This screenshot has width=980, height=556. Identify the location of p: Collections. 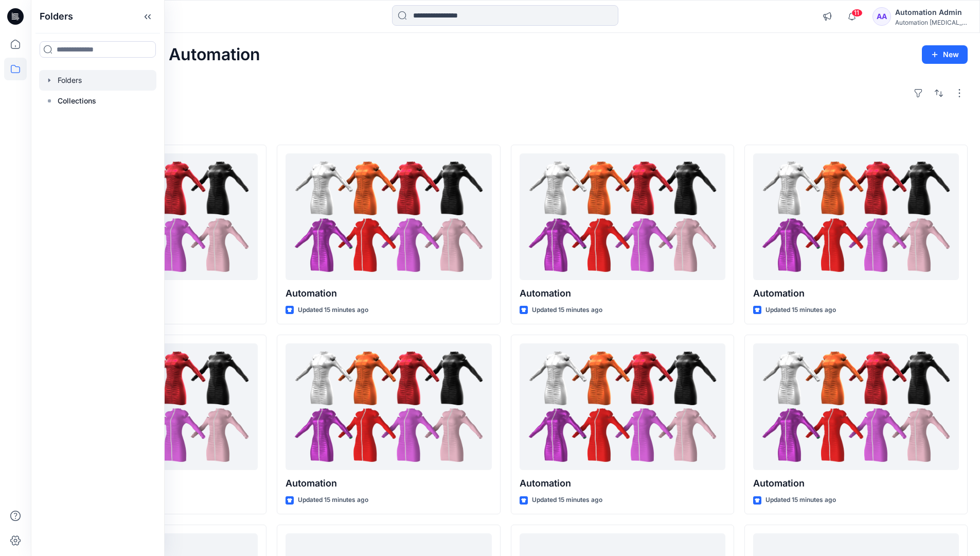
(77, 101).